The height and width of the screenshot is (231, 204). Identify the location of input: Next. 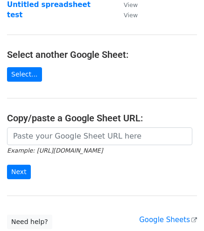
(19, 171).